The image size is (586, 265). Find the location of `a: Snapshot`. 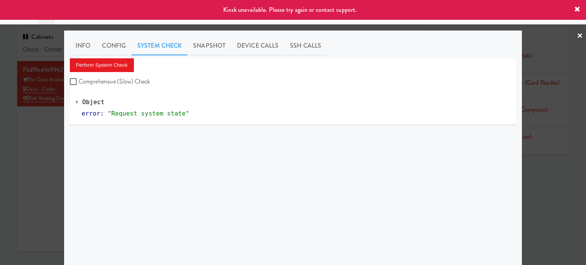

a: Snapshot is located at coordinates (209, 46).